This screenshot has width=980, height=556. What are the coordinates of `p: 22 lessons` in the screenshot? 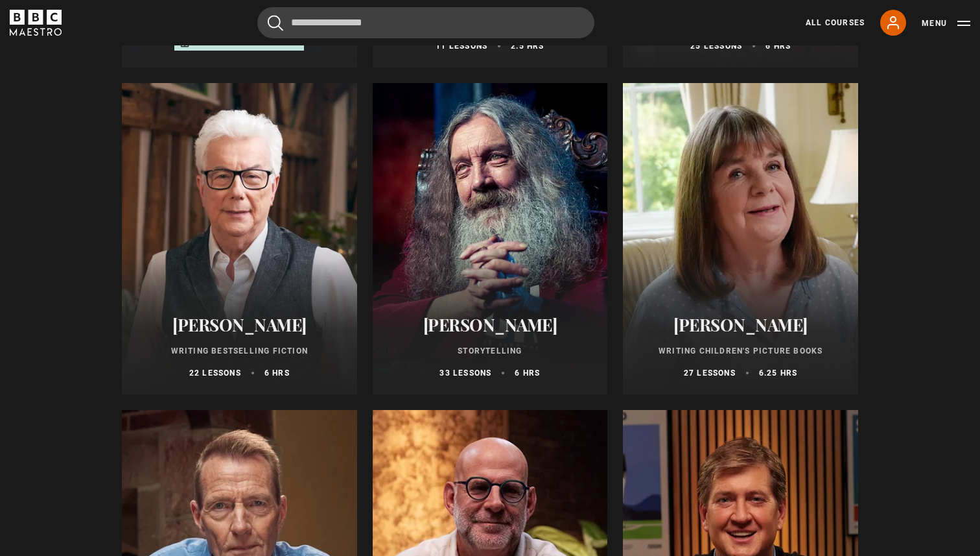 It's located at (215, 373).